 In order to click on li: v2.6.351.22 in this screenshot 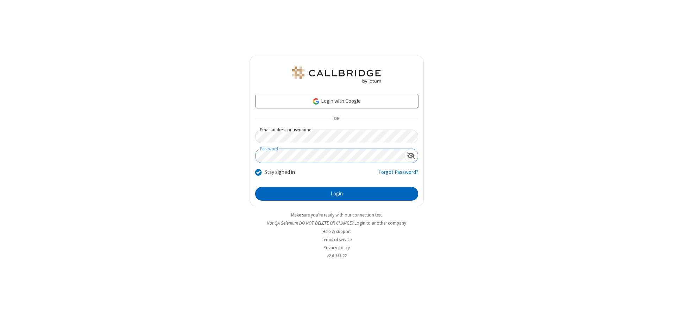, I will do `click(336, 256)`.